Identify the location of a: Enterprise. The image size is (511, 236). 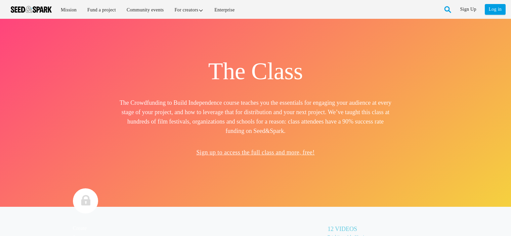
(224, 10).